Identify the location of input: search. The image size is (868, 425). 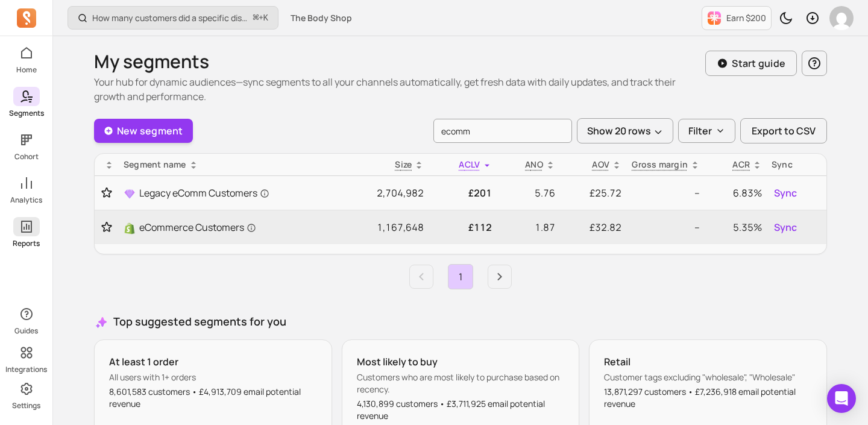
(503, 130).